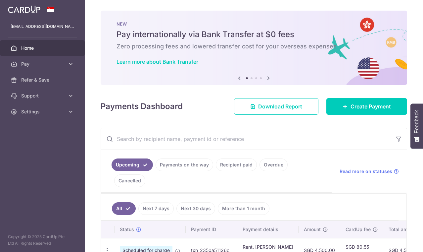  What do you see at coordinates (132, 165) in the screenshot?
I see `a: Upcoming` at bounding box center [132, 165].